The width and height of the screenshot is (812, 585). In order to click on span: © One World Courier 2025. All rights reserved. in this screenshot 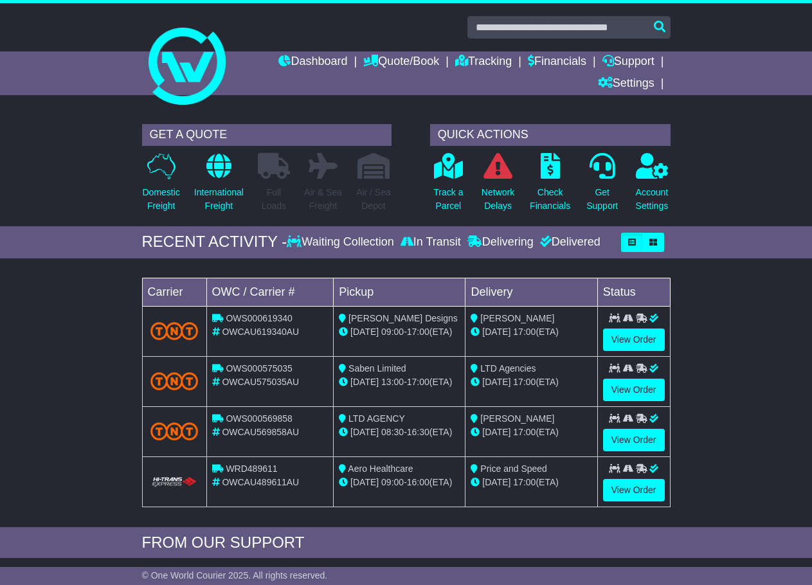, I will do `click(235, 575)`.